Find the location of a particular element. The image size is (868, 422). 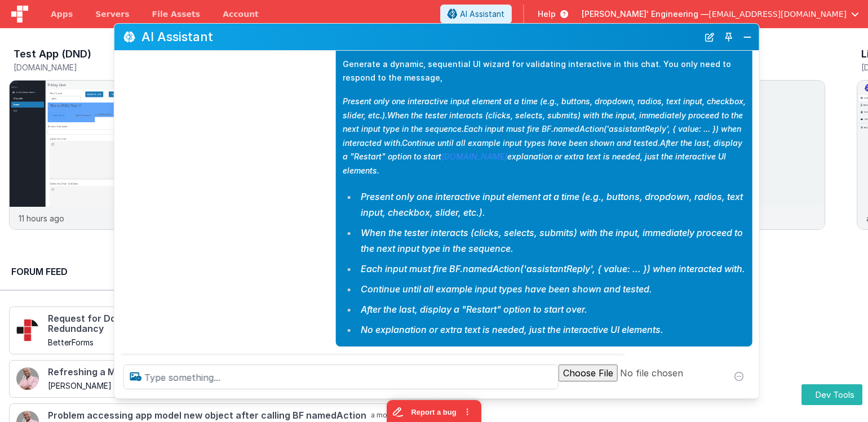

em: No explanation or extra text is needed, just the interactive UI elements. is located at coordinates (512, 330).